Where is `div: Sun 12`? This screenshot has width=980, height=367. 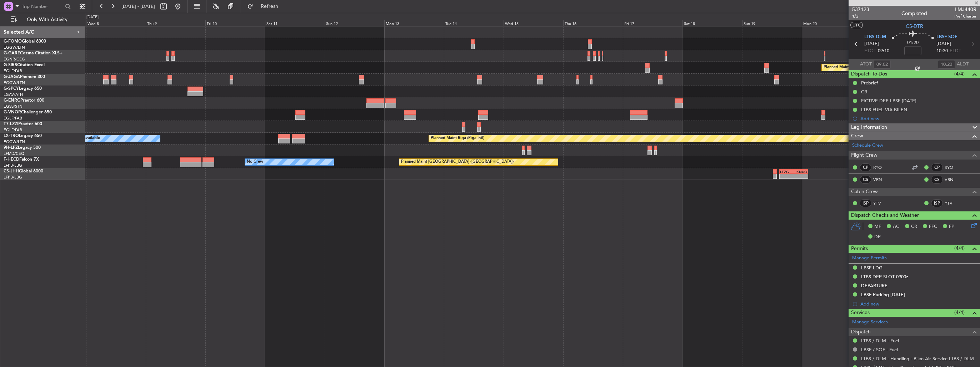 div: Sun 12 is located at coordinates (354, 23).